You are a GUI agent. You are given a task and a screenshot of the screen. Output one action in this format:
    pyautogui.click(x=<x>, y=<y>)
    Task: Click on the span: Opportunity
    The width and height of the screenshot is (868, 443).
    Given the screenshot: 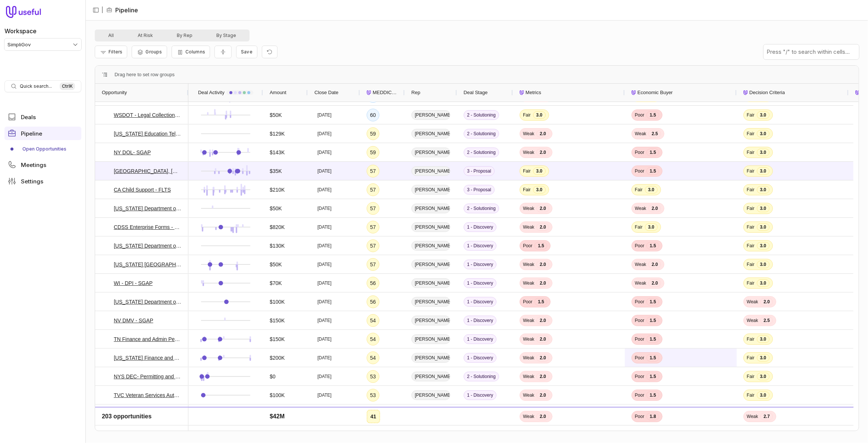 What is the action you would take?
    pyautogui.click(x=114, y=93)
    